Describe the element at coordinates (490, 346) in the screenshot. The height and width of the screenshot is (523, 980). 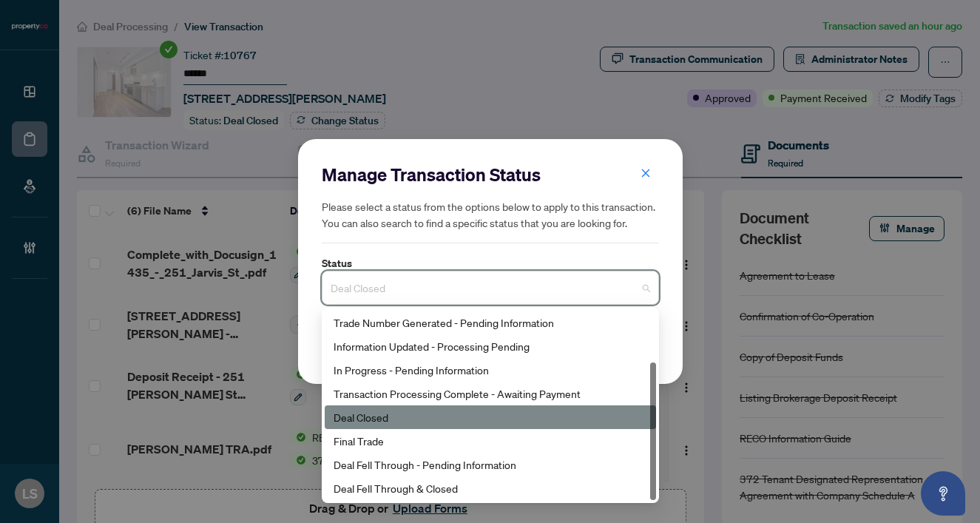
I see `div: Information Updated - Processing Pending` at that location.